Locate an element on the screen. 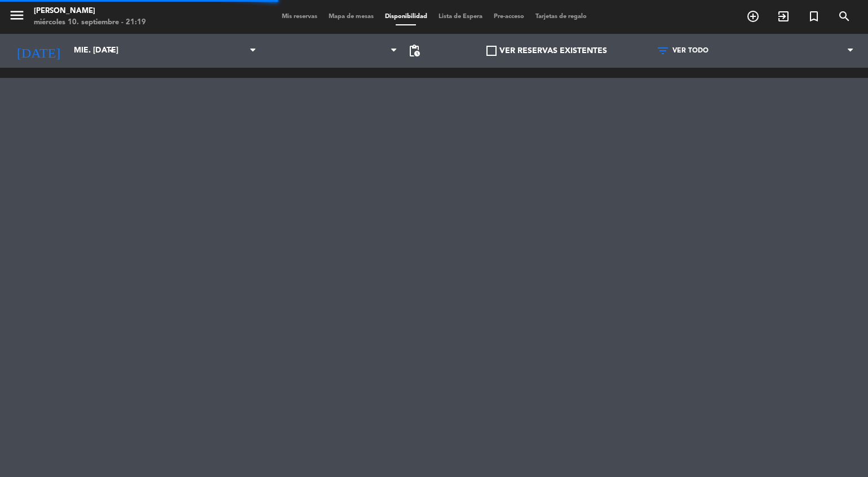 The image size is (868, 477). i: add_circle_outline is located at coordinates (753, 16).